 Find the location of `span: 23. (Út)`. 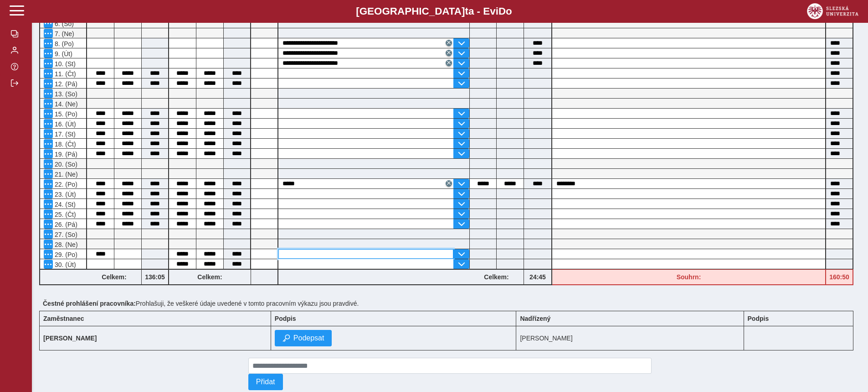

span: 23. (Út) is located at coordinates (65, 195).